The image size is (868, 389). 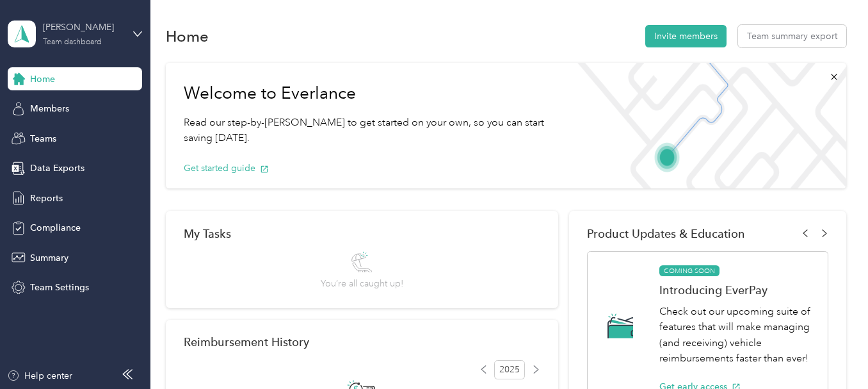 I want to click on span: Data Exports, so click(x=57, y=168).